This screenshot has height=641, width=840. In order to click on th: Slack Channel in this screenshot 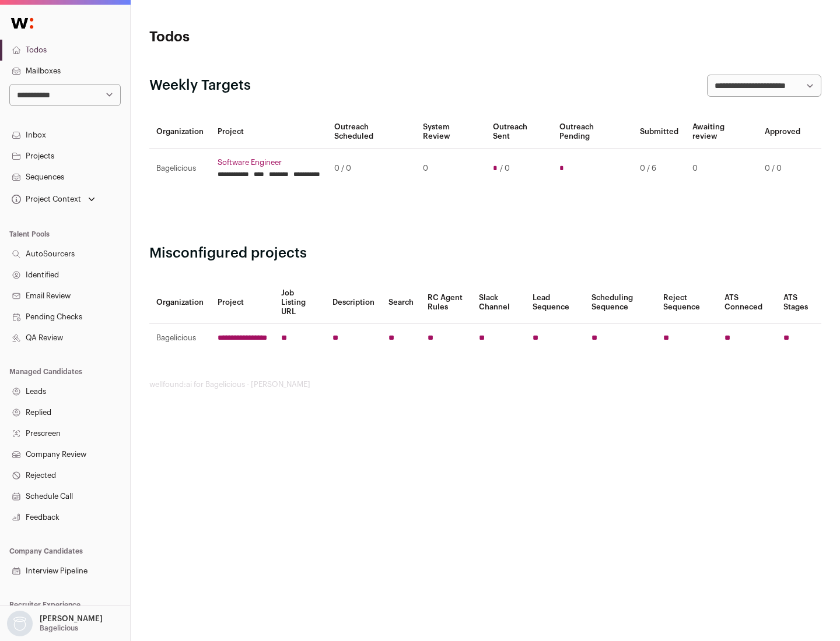, I will do `click(499, 302)`.